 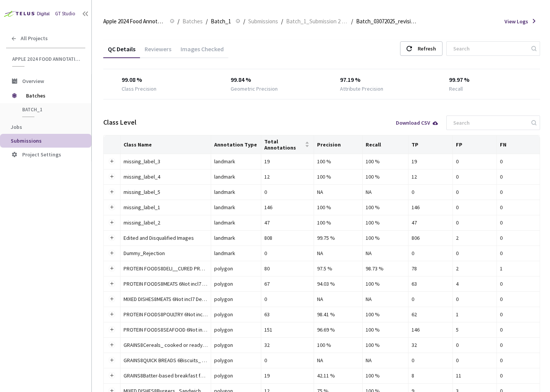 I want to click on th: Class Name, so click(x=165, y=145).